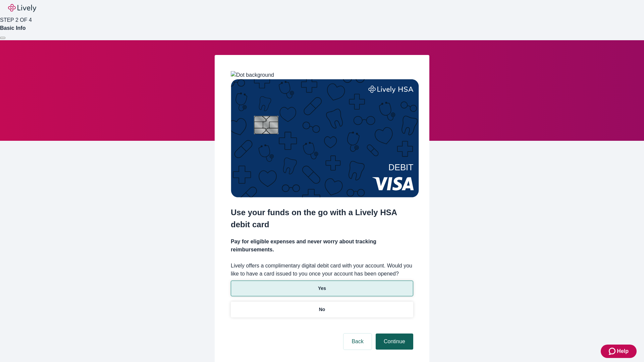 This screenshot has width=644, height=362. What do you see at coordinates (322, 246) in the screenshot?
I see `h4: Pay for eligible expenses and never worry about tracking reimbursements.` at bounding box center [322, 246].